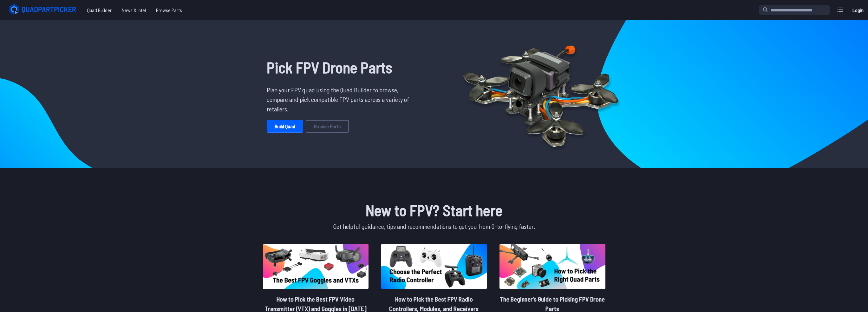  Describe the element at coordinates (858, 10) in the screenshot. I see `a: Login` at that location.